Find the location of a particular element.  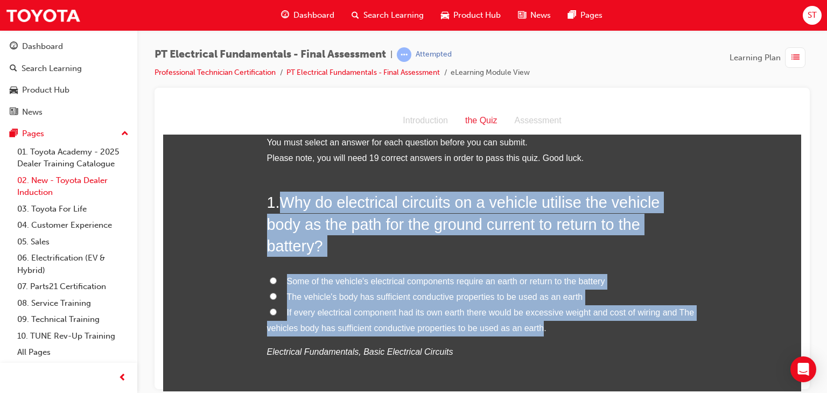

div: the Quiz is located at coordinates (318, 13).